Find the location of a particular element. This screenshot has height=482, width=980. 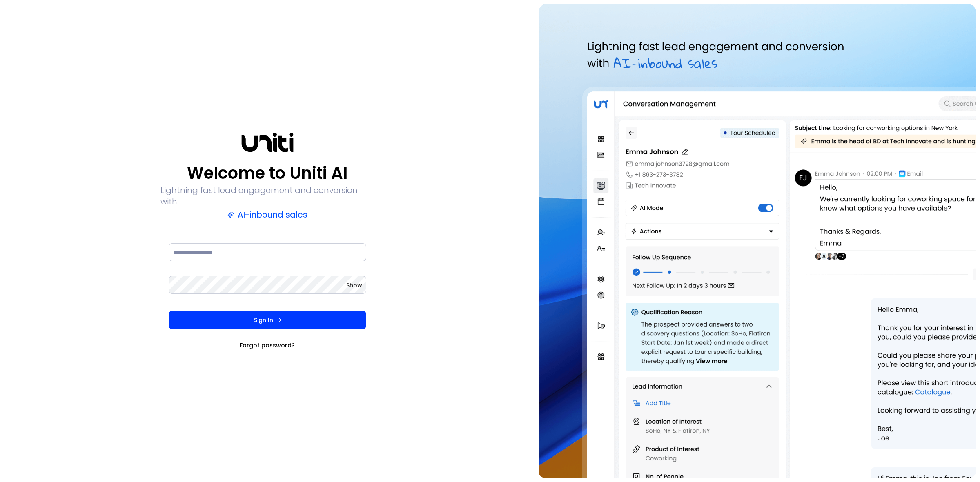

a: Forgot password? is located at coordinates (267, 345).